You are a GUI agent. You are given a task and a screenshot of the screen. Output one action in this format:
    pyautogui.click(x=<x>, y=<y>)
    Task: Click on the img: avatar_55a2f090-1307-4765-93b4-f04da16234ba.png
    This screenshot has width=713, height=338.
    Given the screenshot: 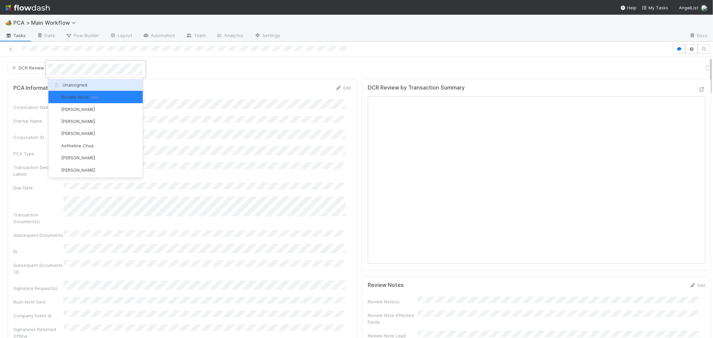 What is the action you would take?
    pyautogui.click(x=56, y=109)
    